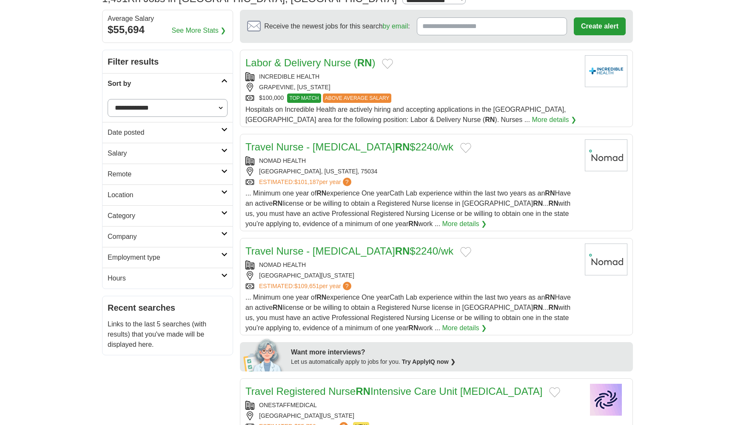 This screenshot has width=735, height=425. What do you see at coordinates (168, 278) in the screenshot?
I see `a: Hours` at bounding box center [168, 278].